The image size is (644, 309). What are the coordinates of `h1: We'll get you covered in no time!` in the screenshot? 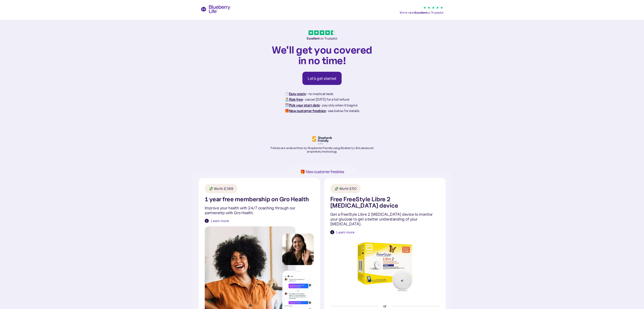 It's located at (322, 55).